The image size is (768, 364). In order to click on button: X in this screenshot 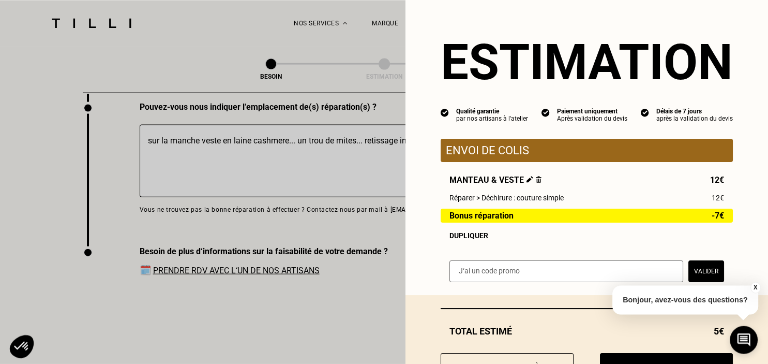, I will do `click(756, 287)`.